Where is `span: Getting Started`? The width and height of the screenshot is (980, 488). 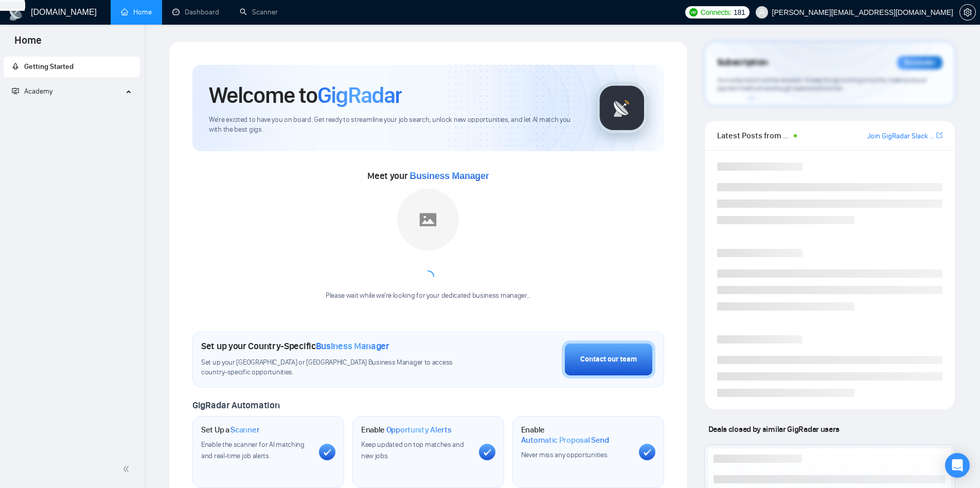
span: Getting Started is located at coordinates (49, 66).